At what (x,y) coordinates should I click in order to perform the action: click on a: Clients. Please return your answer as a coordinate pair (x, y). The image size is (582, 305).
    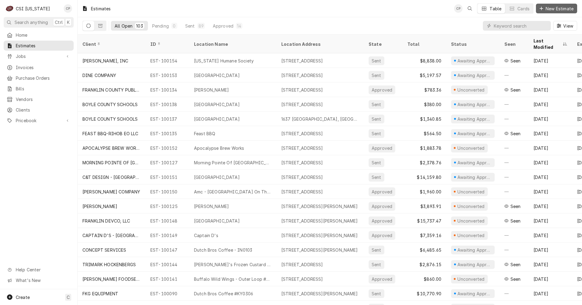
    Looking at the image, I should click on (38, 110).